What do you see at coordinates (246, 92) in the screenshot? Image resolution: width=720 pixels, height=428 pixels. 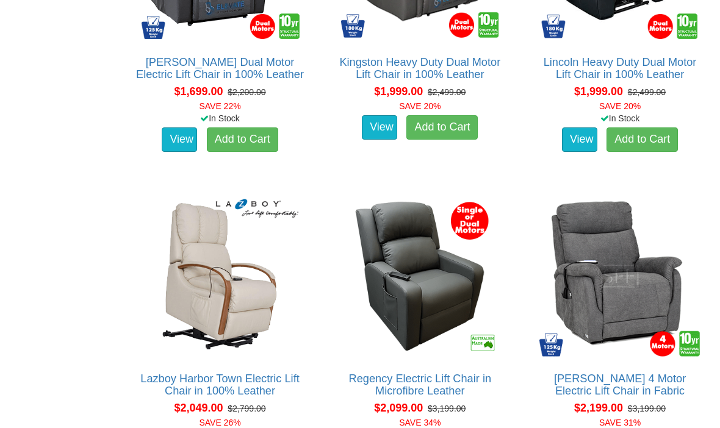 I see `del: $2,200.00` at bounding box center [246, 92].